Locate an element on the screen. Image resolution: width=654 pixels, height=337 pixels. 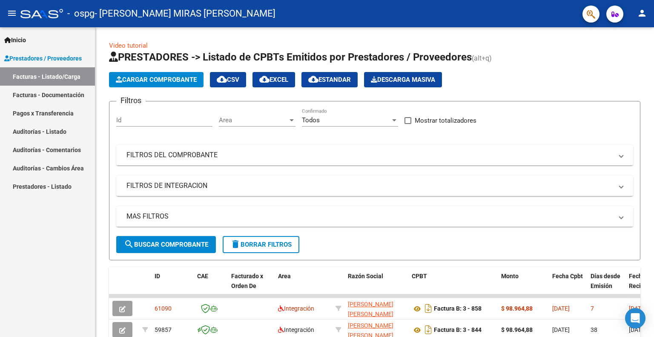
span: 38 is located at coordinates (594, 330).